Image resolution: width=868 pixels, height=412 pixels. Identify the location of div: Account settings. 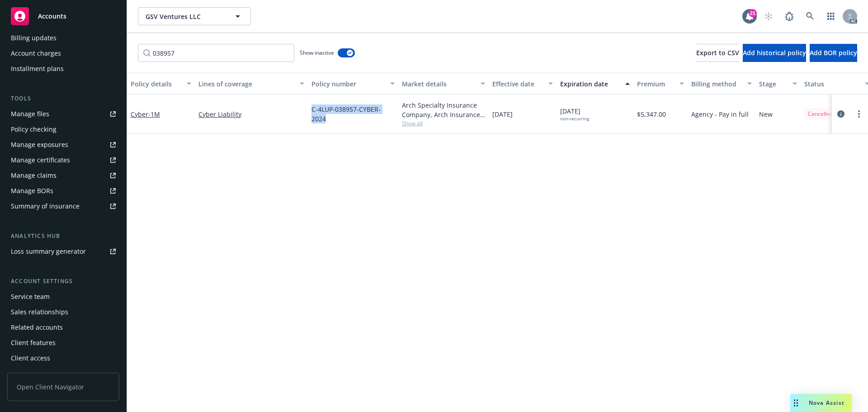
(64, 281).